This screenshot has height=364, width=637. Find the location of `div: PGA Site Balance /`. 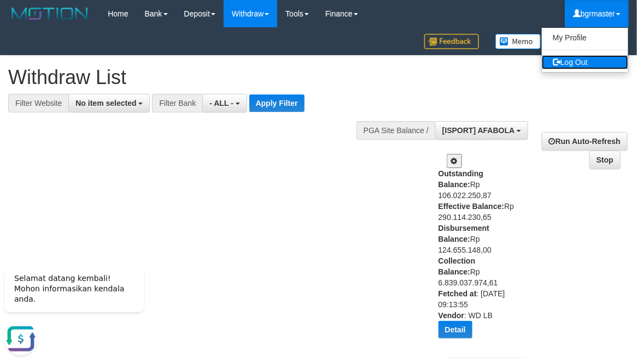

div: PGA Site Balance / is located at coordinates (396, 131).